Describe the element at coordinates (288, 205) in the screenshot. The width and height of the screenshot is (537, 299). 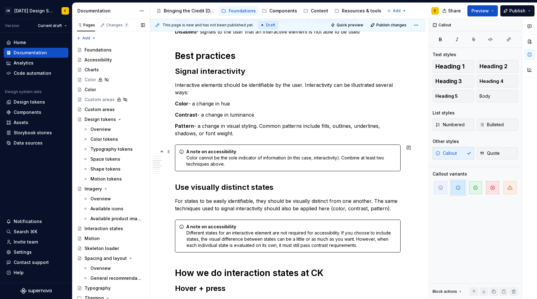
I see `p: For states to be easily identifiable, they should be visually distinct from one another. The same...` at that location.